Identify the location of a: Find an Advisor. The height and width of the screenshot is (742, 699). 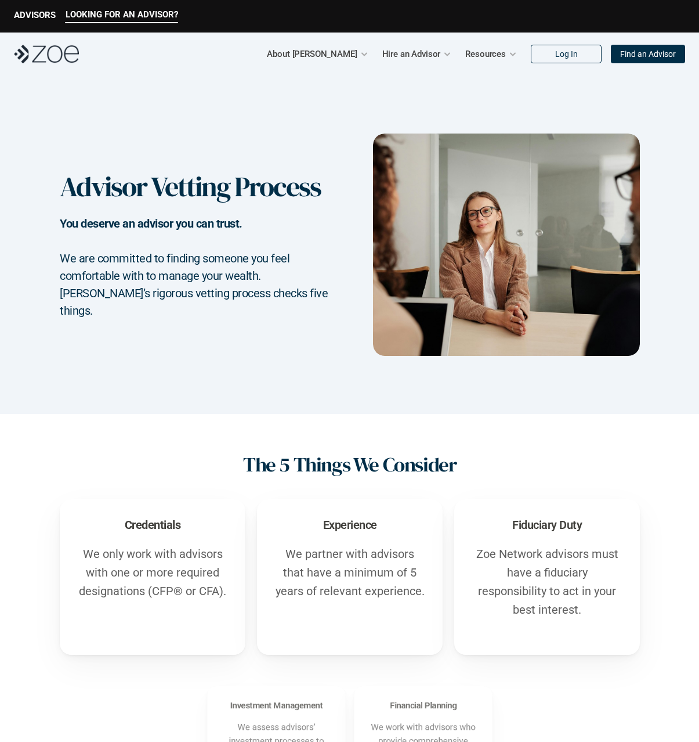
(648, 54).